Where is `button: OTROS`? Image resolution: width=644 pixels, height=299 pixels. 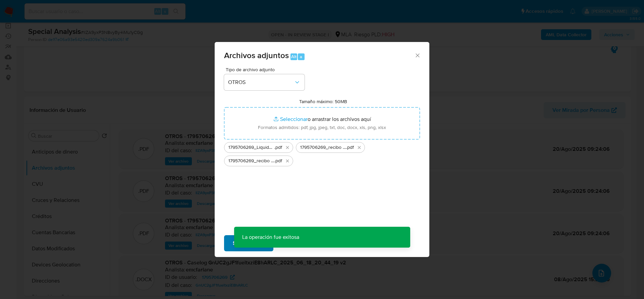 button: OTROS is located at coordinates (264, 82).